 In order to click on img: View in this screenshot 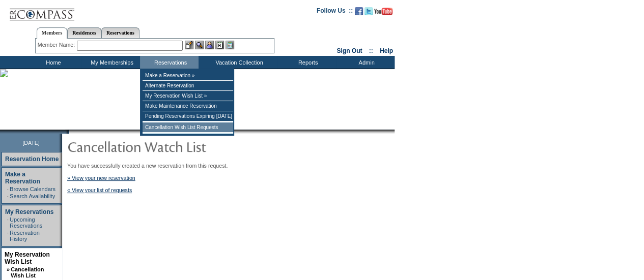, I will do `click(199, 45)`.